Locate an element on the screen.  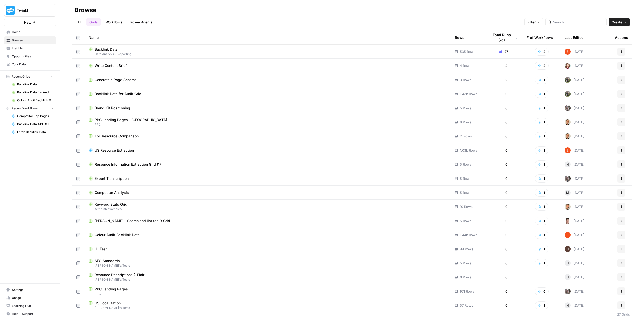
a: Expert Transcription is located at coordinates (267, 179).